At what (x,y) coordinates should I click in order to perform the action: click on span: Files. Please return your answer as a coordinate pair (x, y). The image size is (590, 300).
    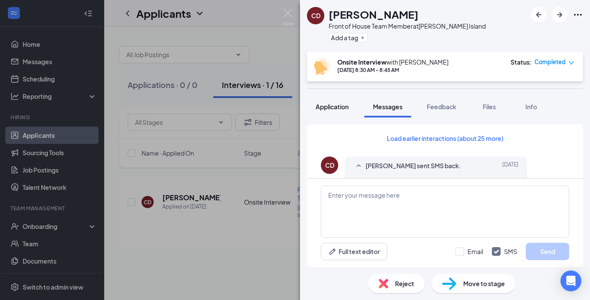
    Looking at the image, I should click on (489, 107).